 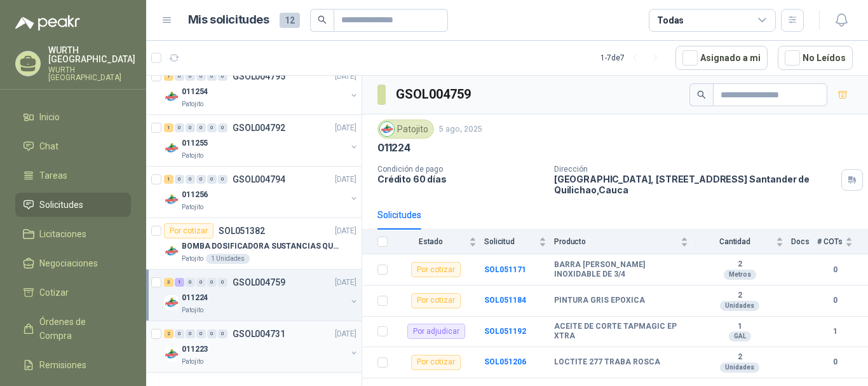 What do you see at coordinates (836, 331) in the screenshot?
I see `b: 1` at bounding box center [836, 331].